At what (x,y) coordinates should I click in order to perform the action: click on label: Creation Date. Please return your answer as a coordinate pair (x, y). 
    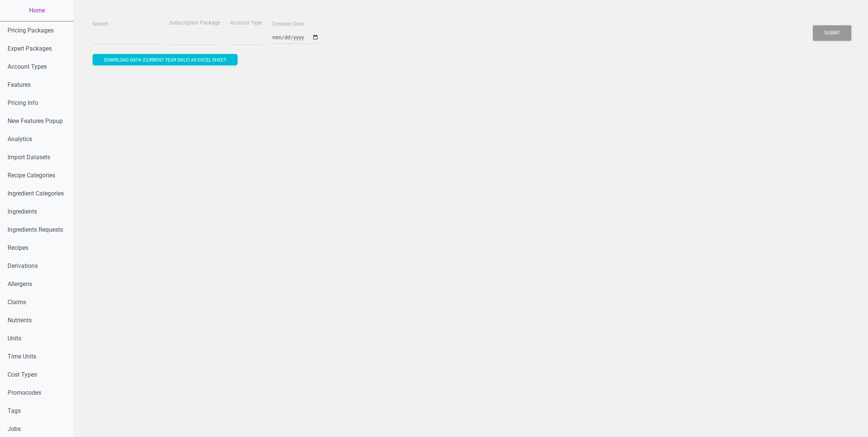
    Looking at the image, I should click on (288, 24).